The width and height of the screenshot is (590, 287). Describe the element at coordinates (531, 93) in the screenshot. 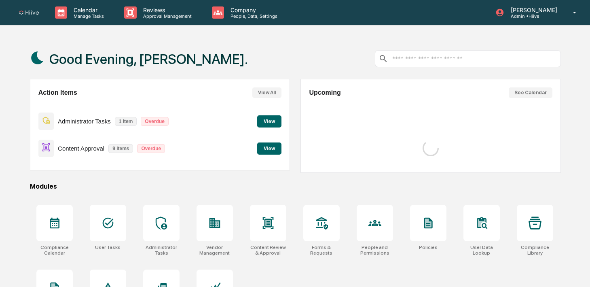

I see `a: See Calendar` at that location.